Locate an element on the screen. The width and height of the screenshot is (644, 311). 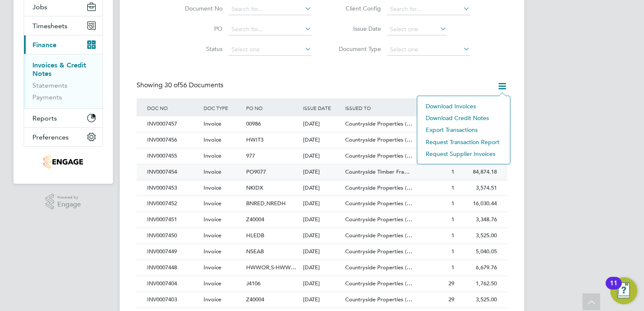
div: Finance is located at coordinates (63, 81).